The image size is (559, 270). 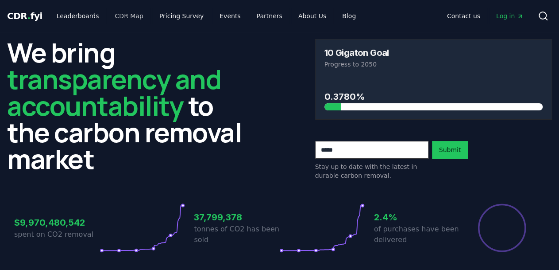 I want to click on span: CDR fyi, so click(x=25, y=16).